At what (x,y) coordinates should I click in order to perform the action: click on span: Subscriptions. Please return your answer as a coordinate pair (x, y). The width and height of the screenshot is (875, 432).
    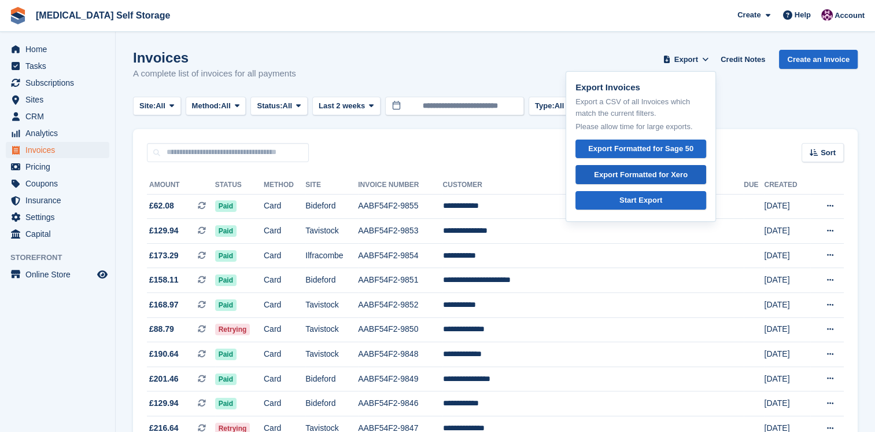
    Looking at the image, I should click on (60, 83).